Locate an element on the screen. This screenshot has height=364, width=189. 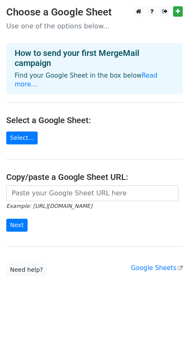
input: Paste your Google Sheet URL here is located at coordinates (92, 193).